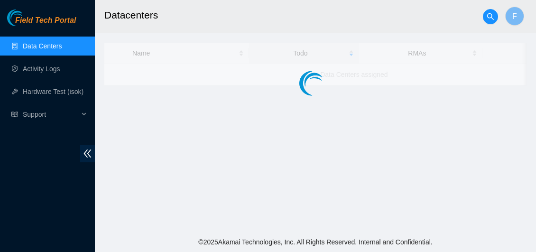 This screenshot has width=536, height=252. I want to click on footer: © 2025 Akamai Technologies, Inc. All Rights Reserved. Internal and Confidential., so click(315, 242).